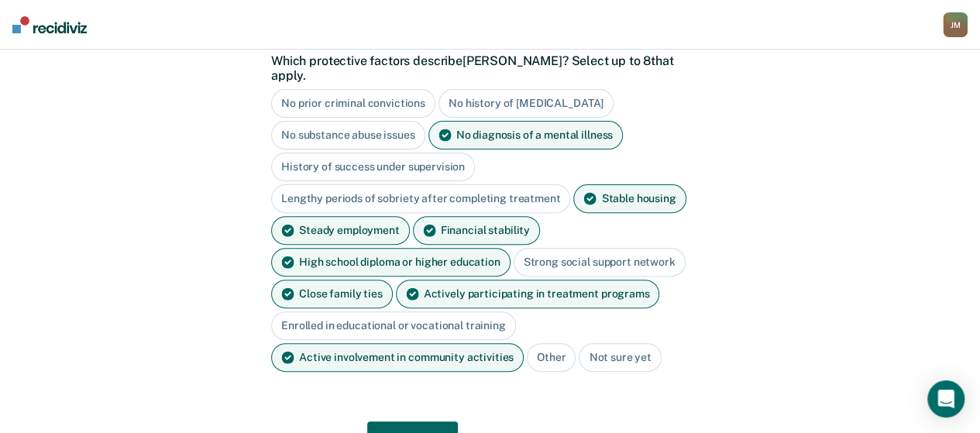 The image size is (980, 433). What do you see at coordinates (50, 25) in the screenshot?
I see `img: Recidiviz` at bounding box center [50, 25].